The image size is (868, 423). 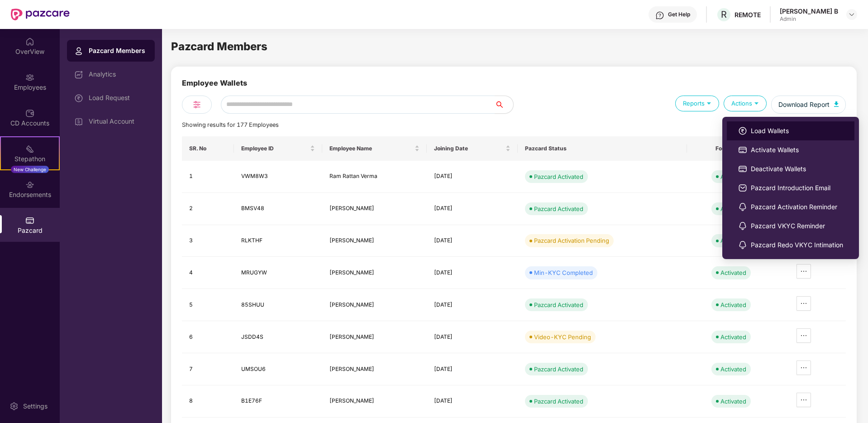 What do you see at coordinates (278, 305) in the screenshot?
I see `td: 85SHUU` at bounding box center [278, 305].